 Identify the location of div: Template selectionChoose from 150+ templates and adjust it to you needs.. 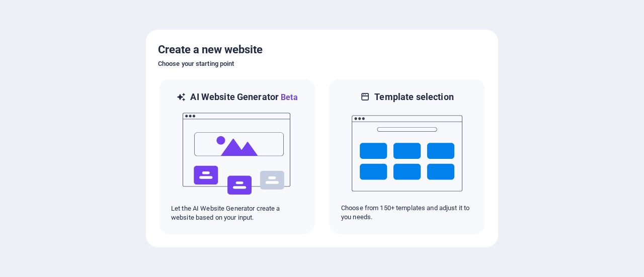
(407, 156).